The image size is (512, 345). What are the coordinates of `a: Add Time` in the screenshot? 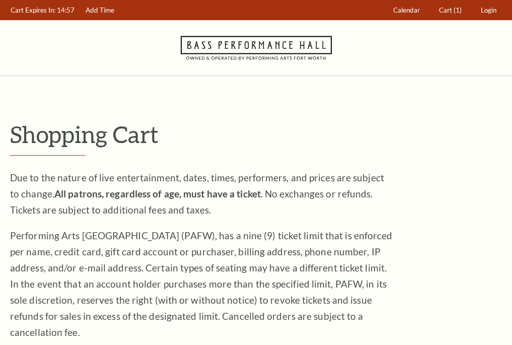 It's located at (100, 10).